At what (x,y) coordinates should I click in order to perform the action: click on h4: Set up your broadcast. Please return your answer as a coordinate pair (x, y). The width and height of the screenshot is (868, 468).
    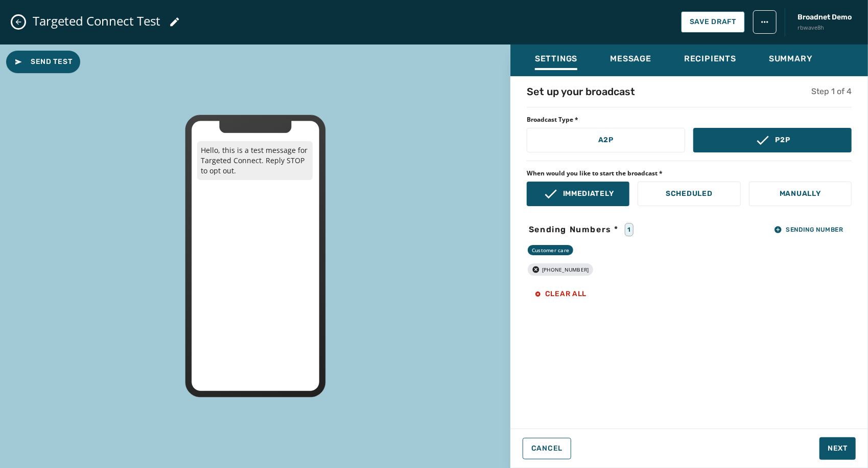
    Looking at the image, I should click on (581, 92).